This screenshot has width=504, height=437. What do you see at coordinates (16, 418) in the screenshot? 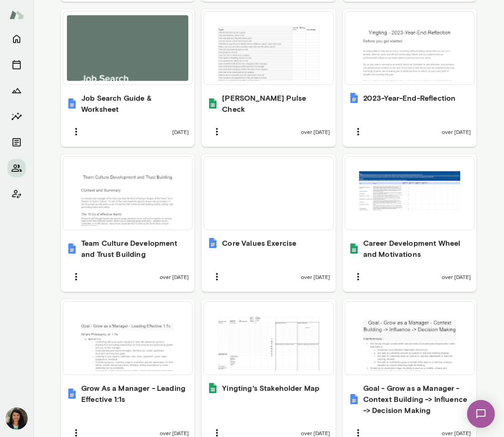
I see `img: Nina Patel` at bounding box center [16, 418].